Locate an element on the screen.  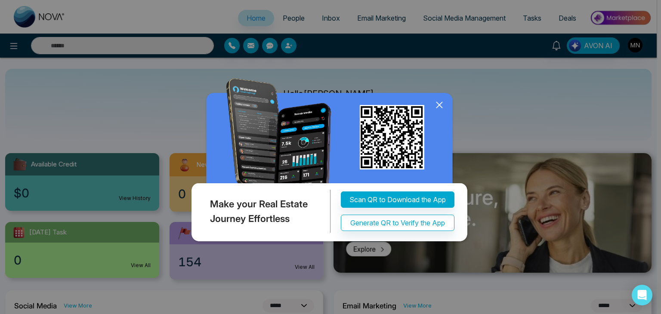
button: Generate QR to Verify the App is located at coordinates (398, 223).